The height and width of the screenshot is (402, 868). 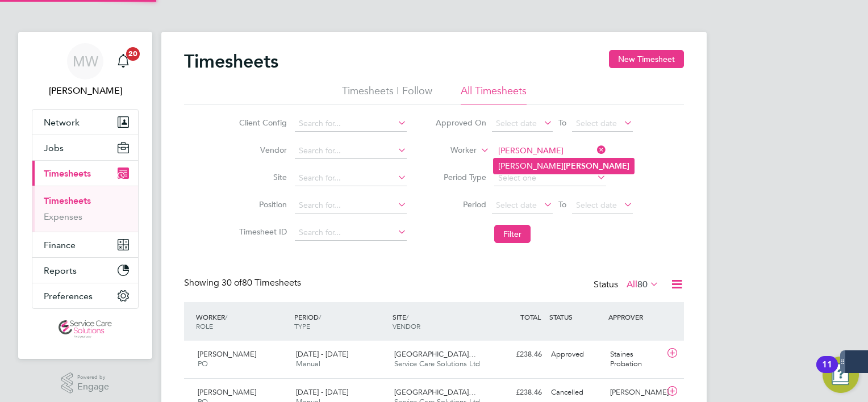 What do you see at coordinates (635, 317) in the screenshot?
I see `div: APPROVER` at bounding box center [635, 317].